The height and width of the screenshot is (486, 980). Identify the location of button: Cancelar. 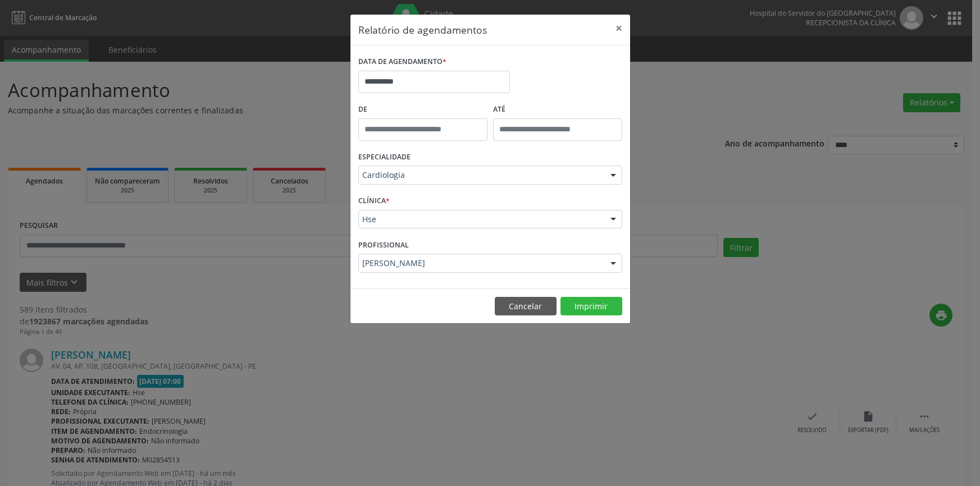
(525, 307).